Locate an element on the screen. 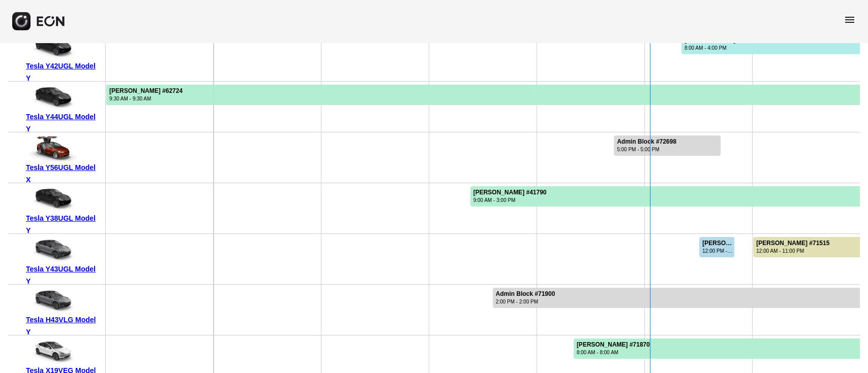 The height and width of the screenshot is (373, 868). div: Tesla H43VLG Model Y is located at coordinates (64, 326).